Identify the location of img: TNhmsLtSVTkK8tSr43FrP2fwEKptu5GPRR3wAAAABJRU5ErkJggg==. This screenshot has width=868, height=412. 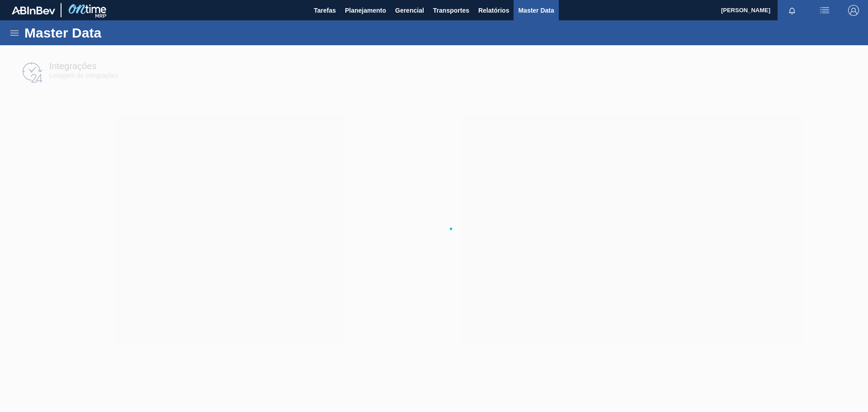
(33, 11).